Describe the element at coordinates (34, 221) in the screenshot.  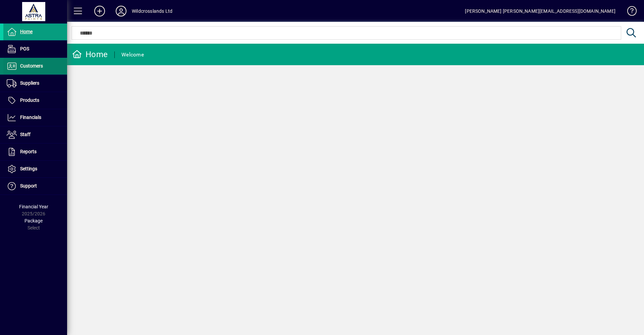
I see `span: Package` at that location.